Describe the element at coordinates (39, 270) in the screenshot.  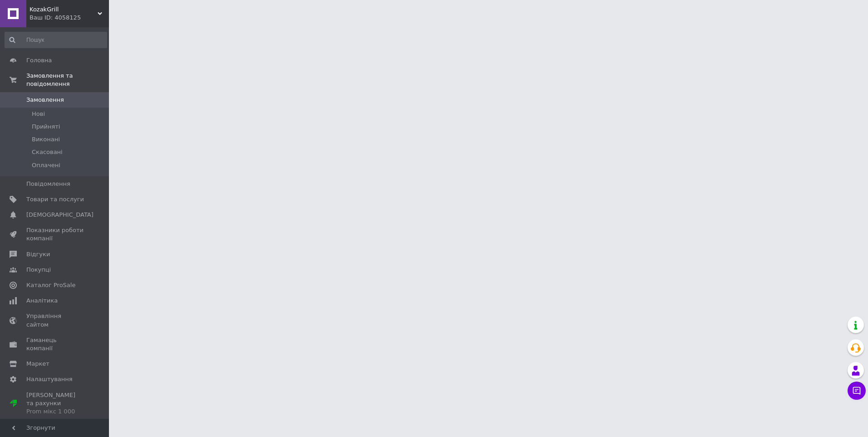
I see `span: Покупці` at that location.